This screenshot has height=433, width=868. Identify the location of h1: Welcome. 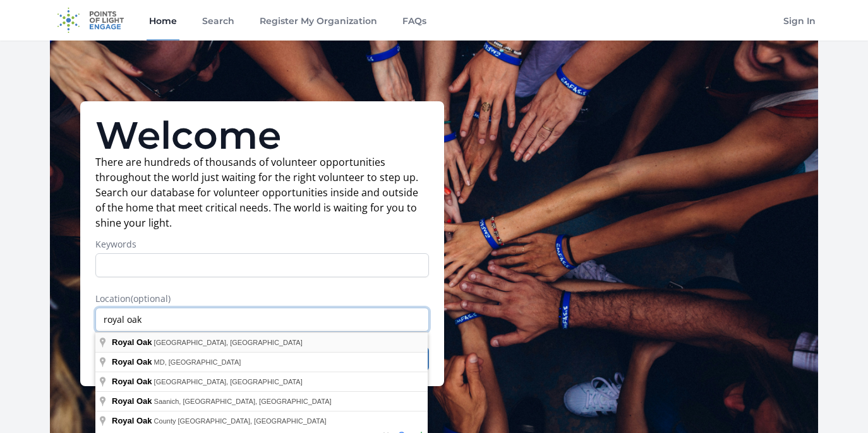
(263, 136).